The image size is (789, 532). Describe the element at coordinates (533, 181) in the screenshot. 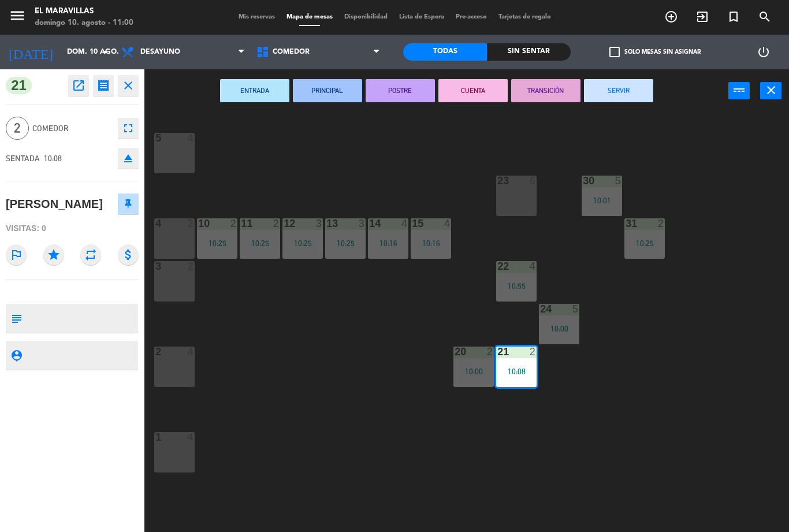

I see `div: 6` at that location.